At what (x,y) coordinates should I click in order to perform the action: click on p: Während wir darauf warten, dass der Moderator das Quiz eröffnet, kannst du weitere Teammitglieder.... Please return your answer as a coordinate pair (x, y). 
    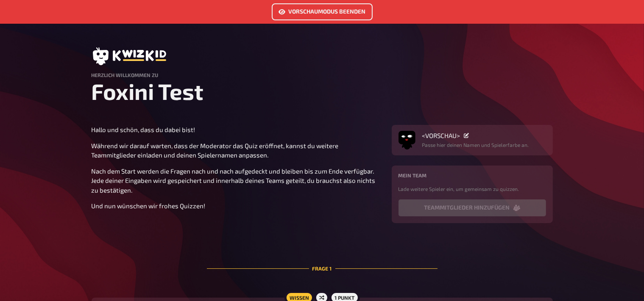
    Looking at the image, I should click on (236, 150).